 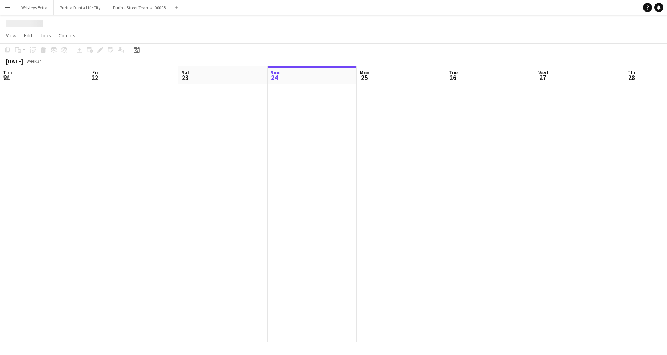 I want to click on span: Mon, so click(x=365, y=72).